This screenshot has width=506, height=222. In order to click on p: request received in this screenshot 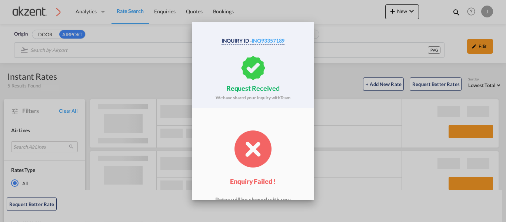, I will do `click(253, 88)`.